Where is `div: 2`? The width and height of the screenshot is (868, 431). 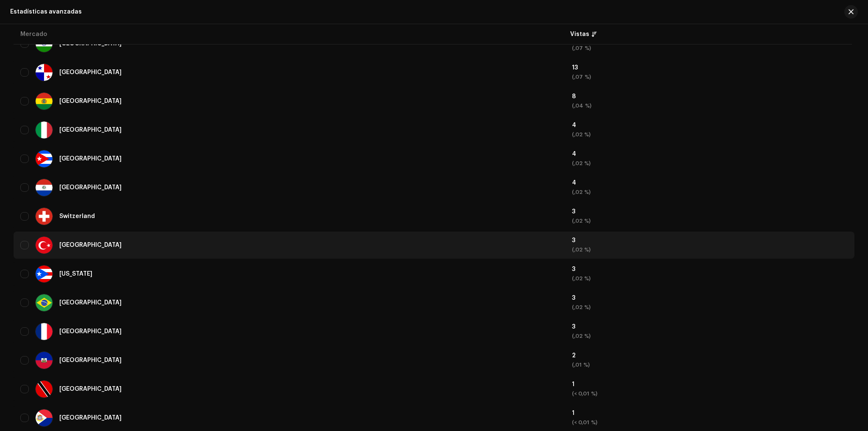 div: 2 is located at coordinates (710, 355).